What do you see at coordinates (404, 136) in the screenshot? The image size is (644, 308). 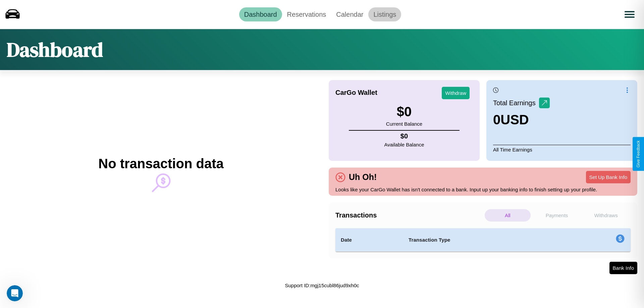 I see `h4: $ 0` at bounding box center [404, 136].